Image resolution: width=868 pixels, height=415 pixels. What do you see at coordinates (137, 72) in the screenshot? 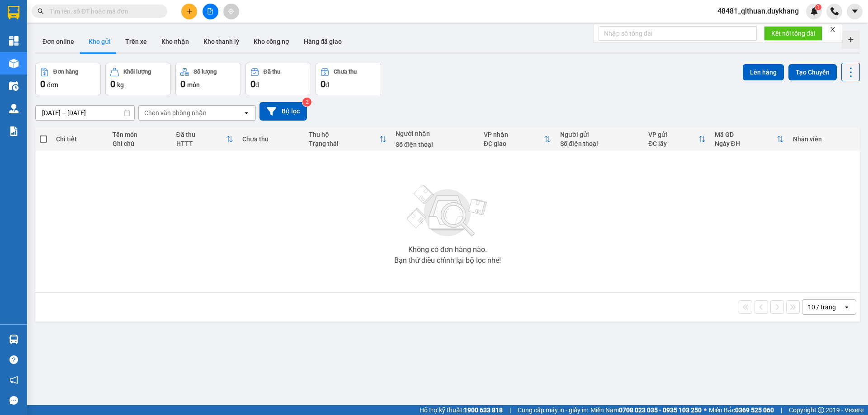
I see `div: Khối lượng` at bounding box center [137, 72].